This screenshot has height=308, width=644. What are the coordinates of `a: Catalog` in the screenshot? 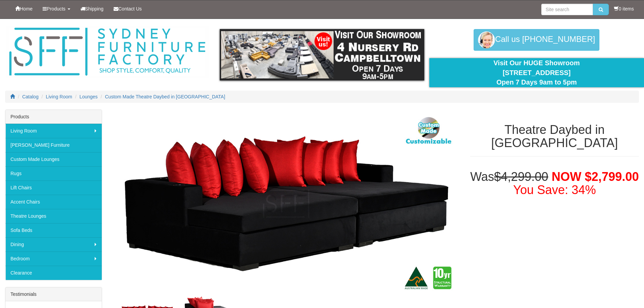 It's located at (30, 97).